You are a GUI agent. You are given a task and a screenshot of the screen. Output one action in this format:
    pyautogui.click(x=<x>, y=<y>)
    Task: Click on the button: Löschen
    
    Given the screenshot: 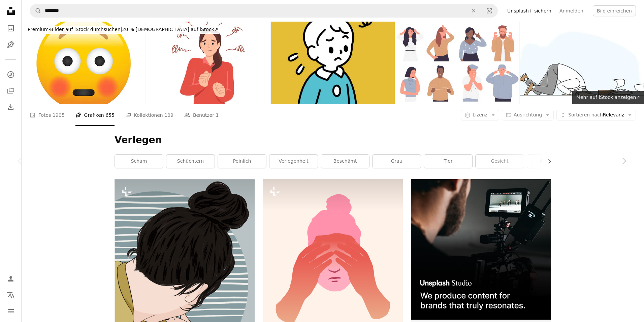 What is the action you would take?
    pyautogui.click(x=473, y=10)
    